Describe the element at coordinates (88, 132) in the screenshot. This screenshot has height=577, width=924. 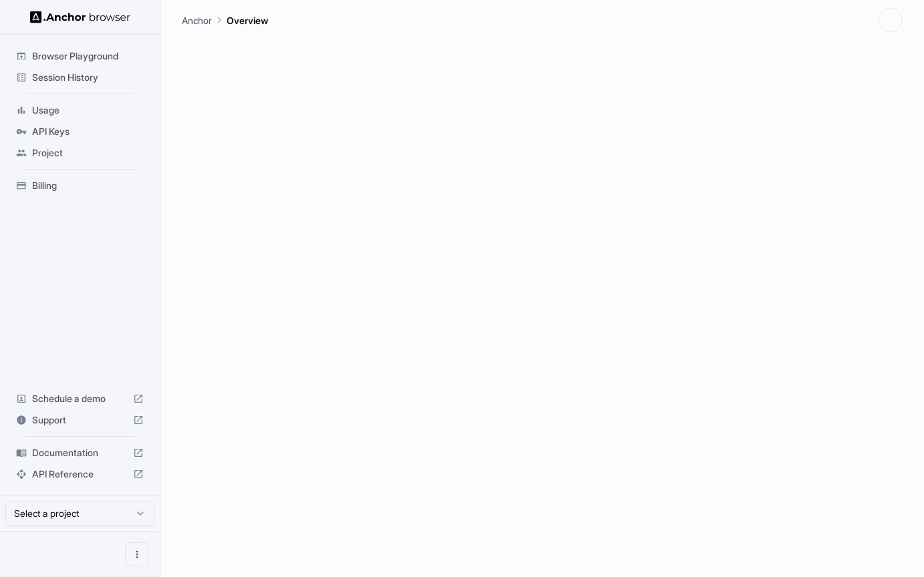
I see `span: API Keys` at that location.